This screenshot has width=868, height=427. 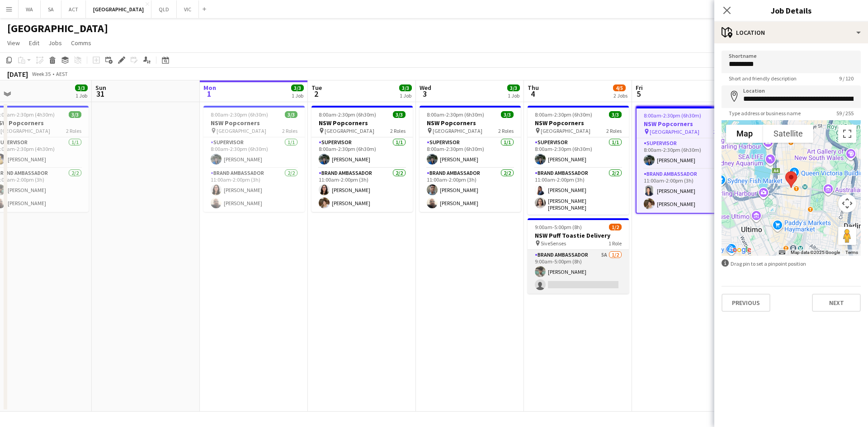 What do you see at coordinates (210, 87) in the screenshot?
I see `span: Mon` at bounding box center [210, 87].